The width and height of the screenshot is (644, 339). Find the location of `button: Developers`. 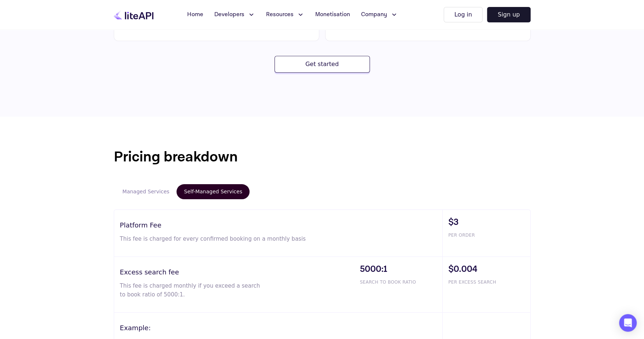

button: Developers is located at coordinates (234, 15).